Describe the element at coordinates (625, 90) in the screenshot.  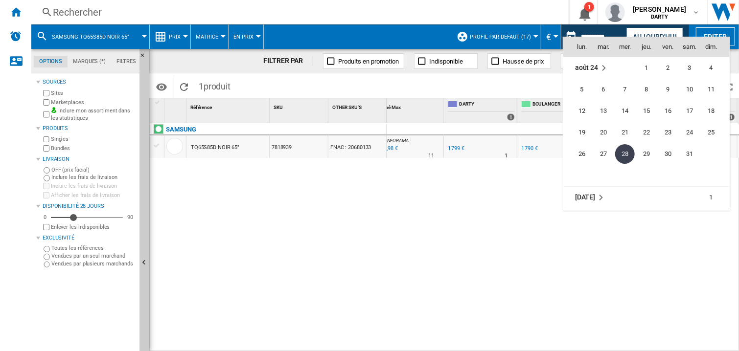
I see `td: Wednesday August 7 2024` at that location.